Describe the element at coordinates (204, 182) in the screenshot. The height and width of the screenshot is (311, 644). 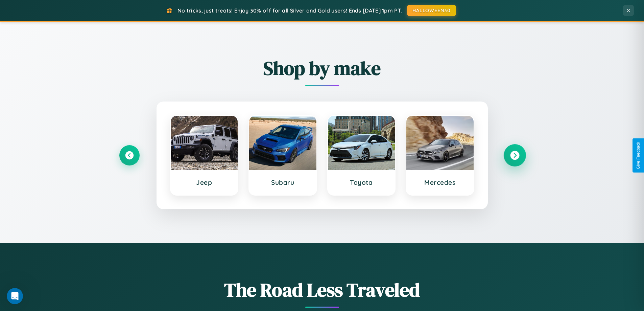
I see `h3: Jeep` at that location.